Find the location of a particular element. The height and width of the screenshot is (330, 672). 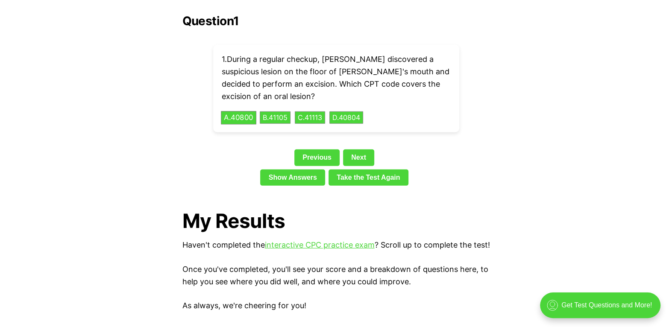

h2: Question 1 is located at coordinates (336, 21).